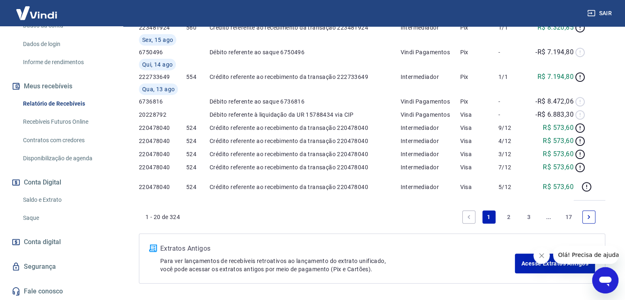 Image resolution: width=625 pixels, height=300 pixels. I want to click on a: Disponibilização de agenda, so click(66, 158).